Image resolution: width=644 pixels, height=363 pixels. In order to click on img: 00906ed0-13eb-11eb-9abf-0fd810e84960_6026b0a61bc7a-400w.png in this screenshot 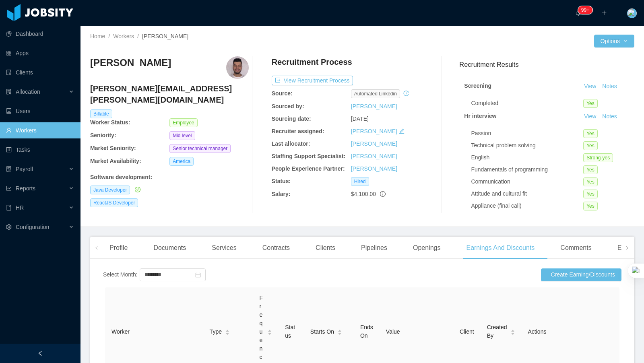, I will do `click(238, 68)`.